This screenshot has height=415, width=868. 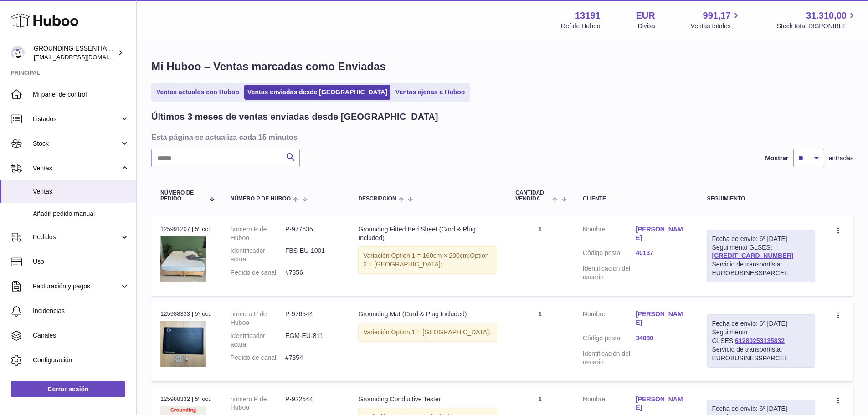 I want to click on span: Canales, so click(x=81, y=335).